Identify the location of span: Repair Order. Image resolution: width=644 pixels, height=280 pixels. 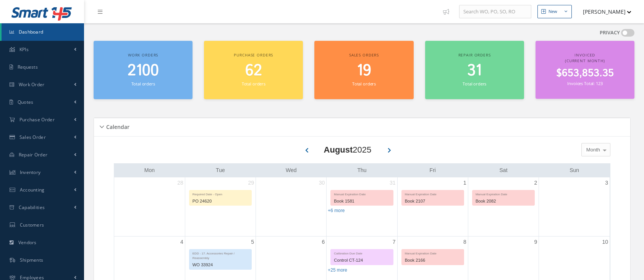
(33, 154).